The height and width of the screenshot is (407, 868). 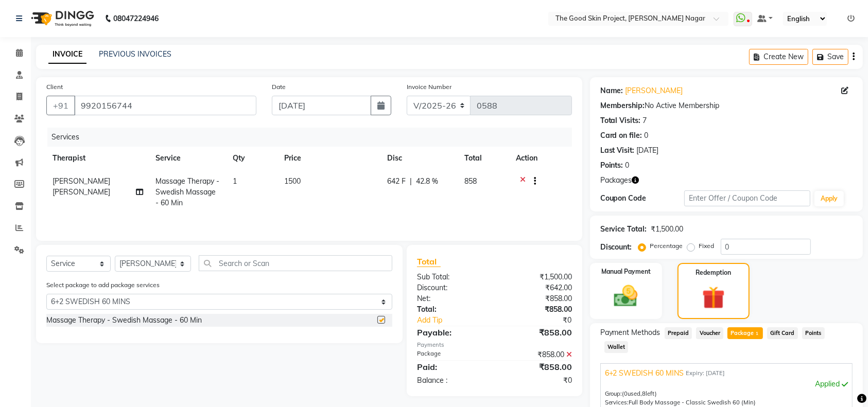 I want to click on span: Points, so click(x=813, y=333).